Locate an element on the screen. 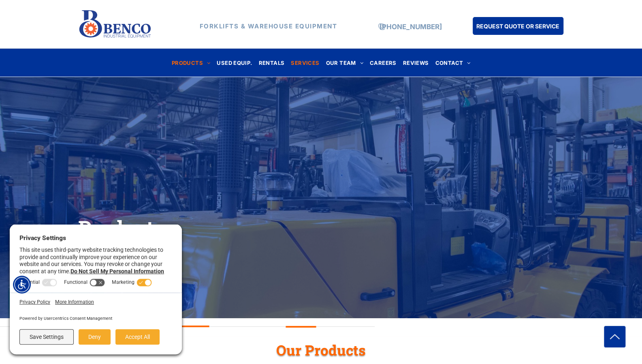 This screenshot has height=364, width=642. a: USED EQUIP. is located at coordinates (234, 62).